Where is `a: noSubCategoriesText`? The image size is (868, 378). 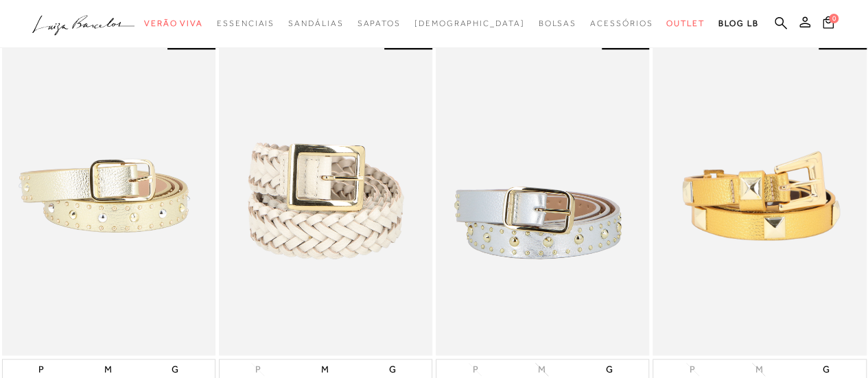
a: noSubCategoriesText is located at coordinates (469, 23).